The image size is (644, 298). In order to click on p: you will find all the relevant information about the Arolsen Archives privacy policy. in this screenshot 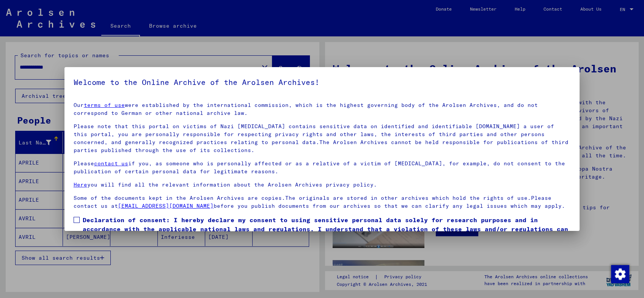, I will do `click(322, 185)`.